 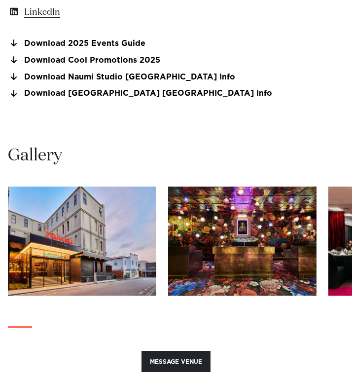 I want to click on swiper-slide: 2 / 29, so click(x=242, y=241).